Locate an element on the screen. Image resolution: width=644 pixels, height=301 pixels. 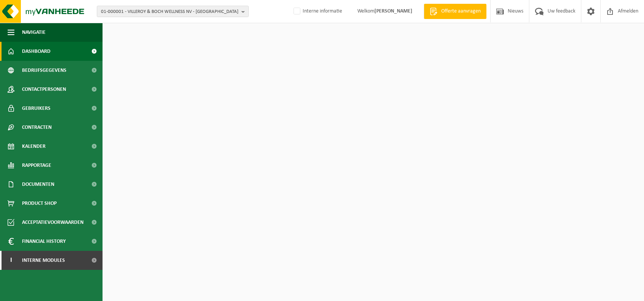
span: Rapportage is located at coordinates (36, 165).